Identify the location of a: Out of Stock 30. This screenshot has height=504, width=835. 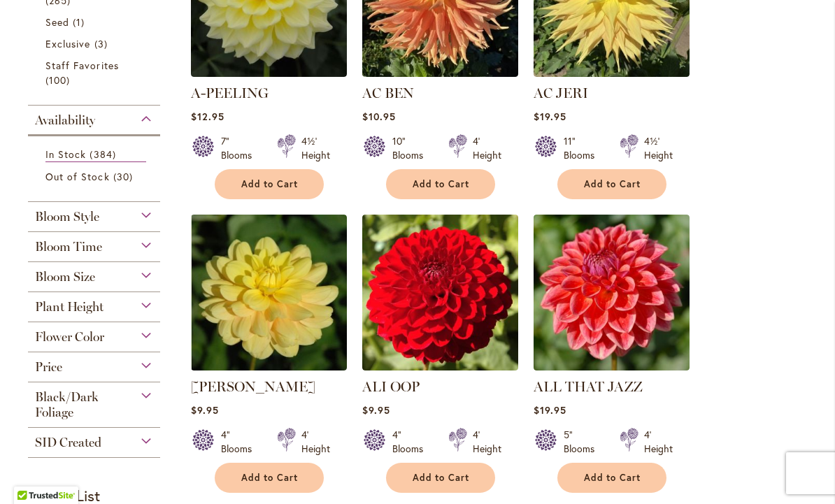
(96, 176).